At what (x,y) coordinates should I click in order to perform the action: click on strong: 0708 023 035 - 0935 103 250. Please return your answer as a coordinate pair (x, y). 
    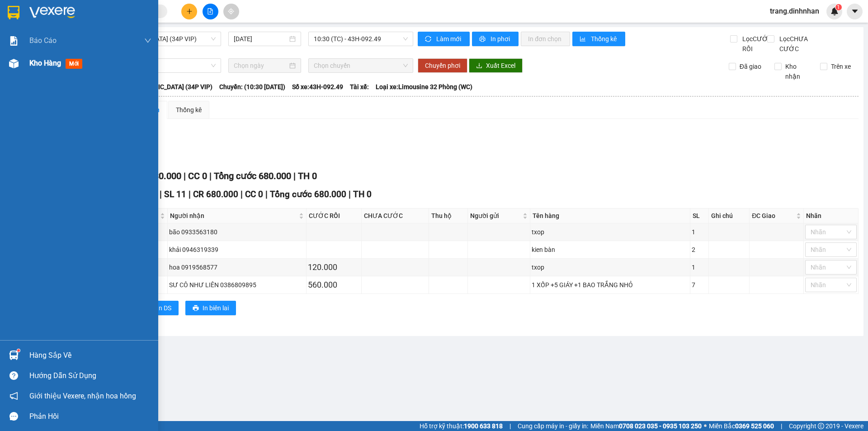
    Looking at the image, I should click on (660, 426).